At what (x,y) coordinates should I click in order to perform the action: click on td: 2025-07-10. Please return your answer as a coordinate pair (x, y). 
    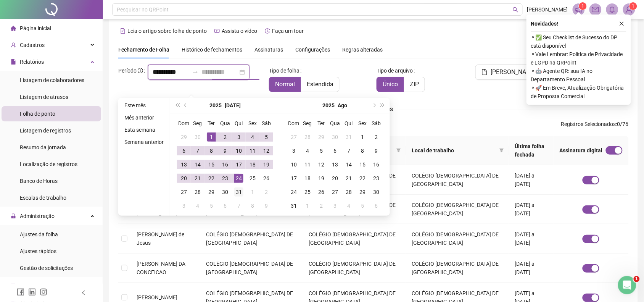
    Looking at the image, I should click on (239, 151).